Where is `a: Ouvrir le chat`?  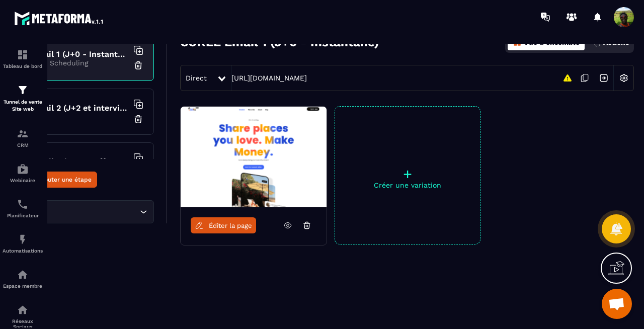 a: Ouvrir le chat is located at coordinates (617, 304).